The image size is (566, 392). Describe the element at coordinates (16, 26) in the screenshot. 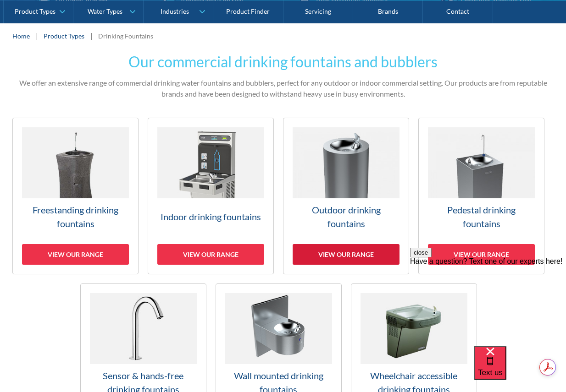

I see `span: Text us` at that location.